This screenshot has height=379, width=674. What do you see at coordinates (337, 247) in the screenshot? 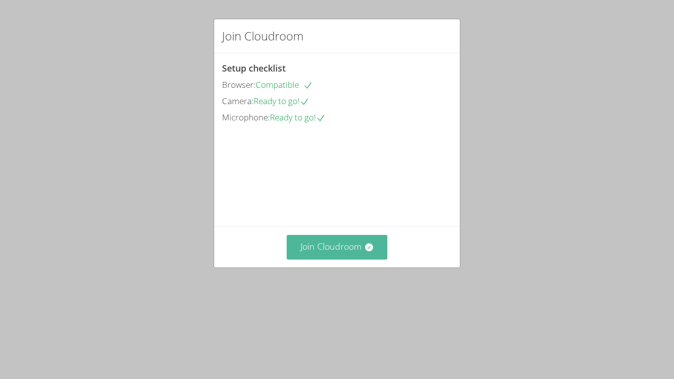
I see `button: Join Cloudroom` at bounding box center [337, 247].